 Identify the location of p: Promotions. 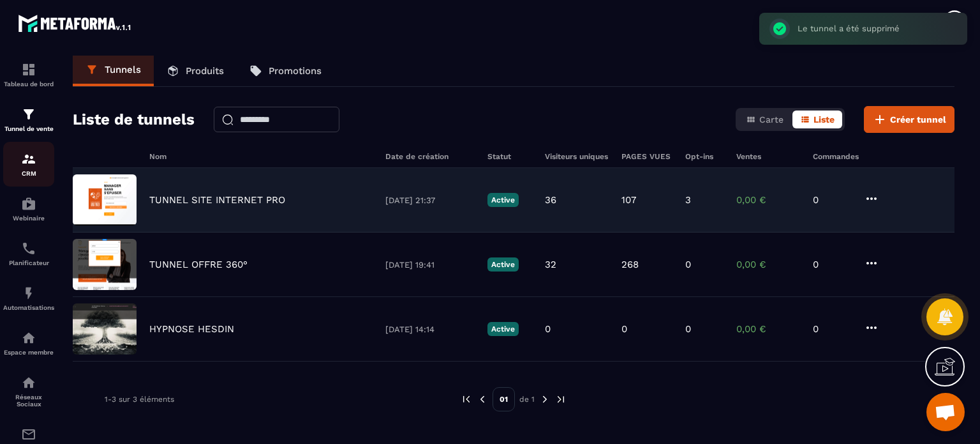
(295, 71).